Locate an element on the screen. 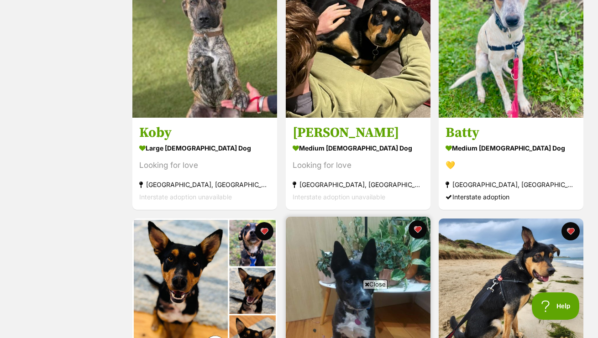  span: Close is located at coordinates (375, 284).